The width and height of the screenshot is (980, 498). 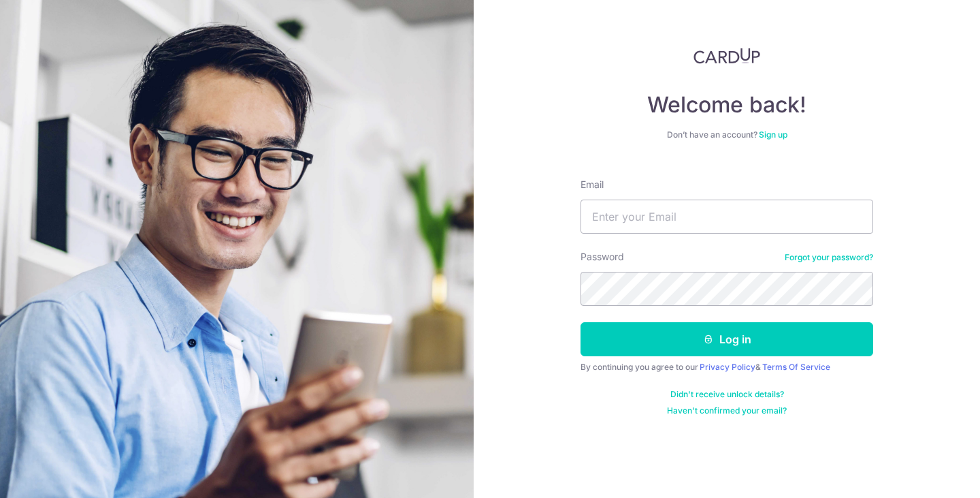 I want to click on input: Enter your Email, so click(x=727, y=216).